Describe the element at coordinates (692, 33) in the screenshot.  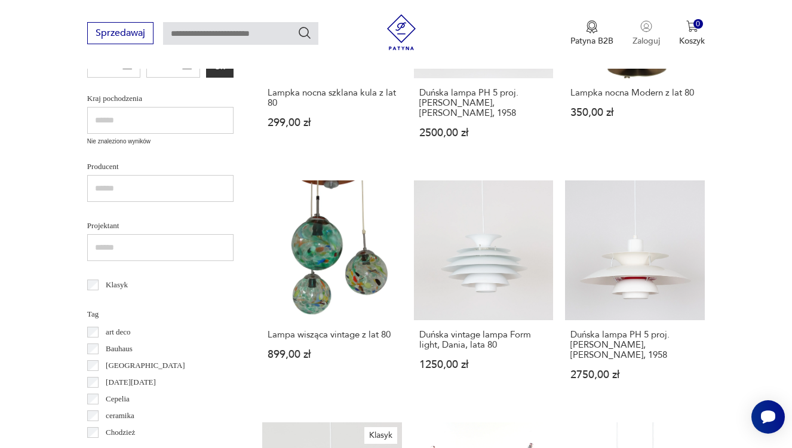
I see `button: 0Koszyk` at that location.